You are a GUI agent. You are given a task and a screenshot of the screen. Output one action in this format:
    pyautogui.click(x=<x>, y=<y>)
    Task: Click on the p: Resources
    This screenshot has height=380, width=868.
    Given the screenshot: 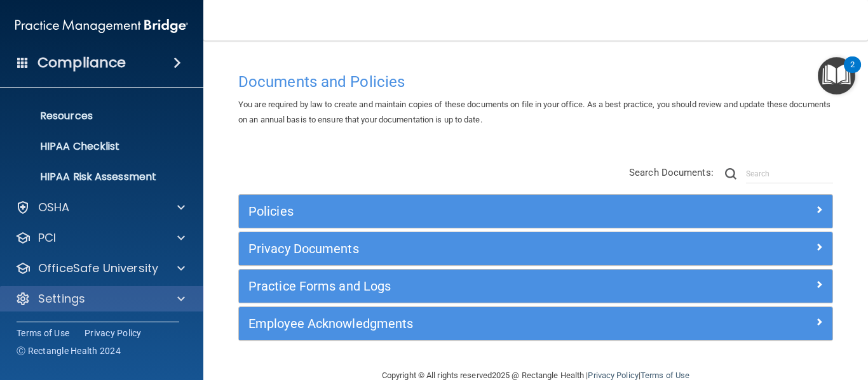 What is the action you would take?
    pyautogui.click(x=95, y=117)
    